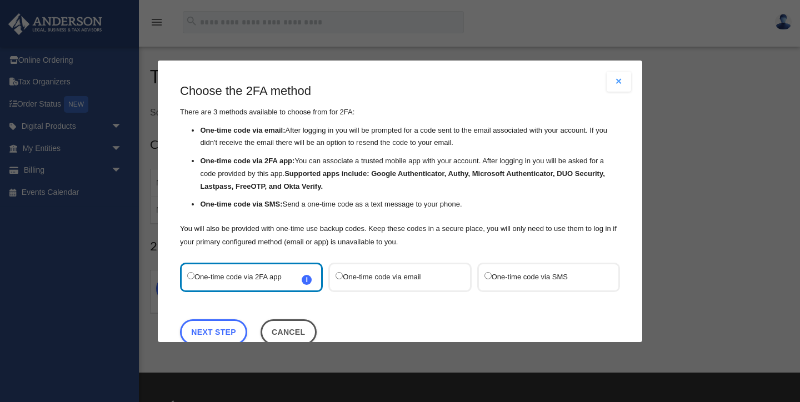  Describe the element at coordinates (402, 179) in the screenshot. I see `strong: Supported apps include: Google Authenticator, Authy, Microsoft Authenticator, DUO Security, Lastp...` at that location.